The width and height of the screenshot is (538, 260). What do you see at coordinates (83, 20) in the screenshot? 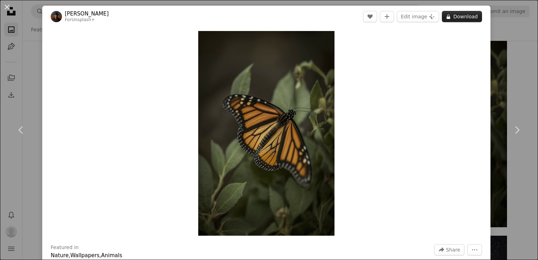
I see `a: Unsplash+` at bounding box center [83, 20].